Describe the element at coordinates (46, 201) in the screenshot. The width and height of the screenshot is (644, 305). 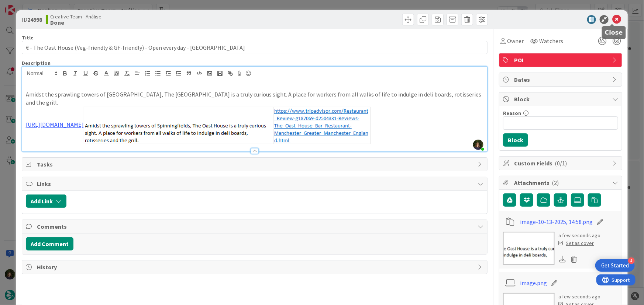
I see `button: Add Link` at that location.